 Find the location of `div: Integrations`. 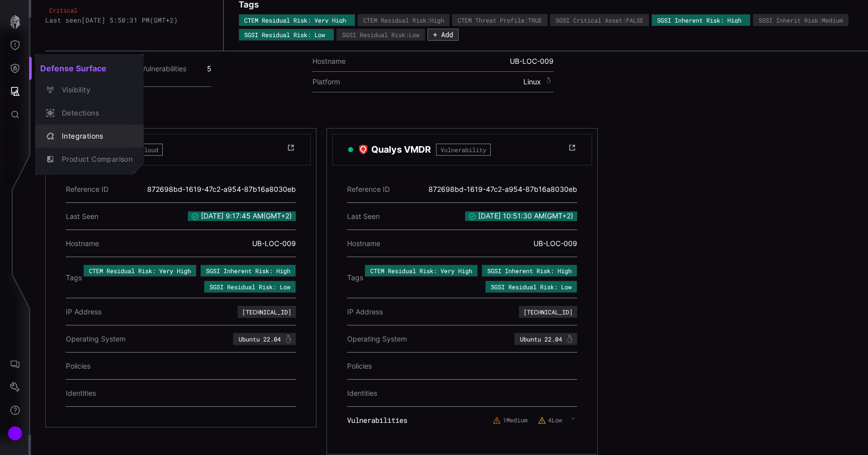

div: Integrations is located at coordinates (94, 136).